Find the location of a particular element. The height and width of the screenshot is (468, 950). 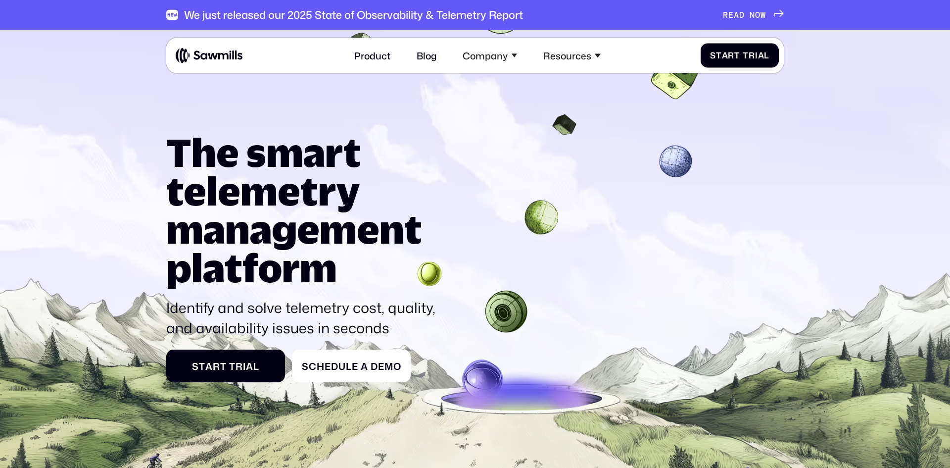

span: o is located at coordinates (397, 366).